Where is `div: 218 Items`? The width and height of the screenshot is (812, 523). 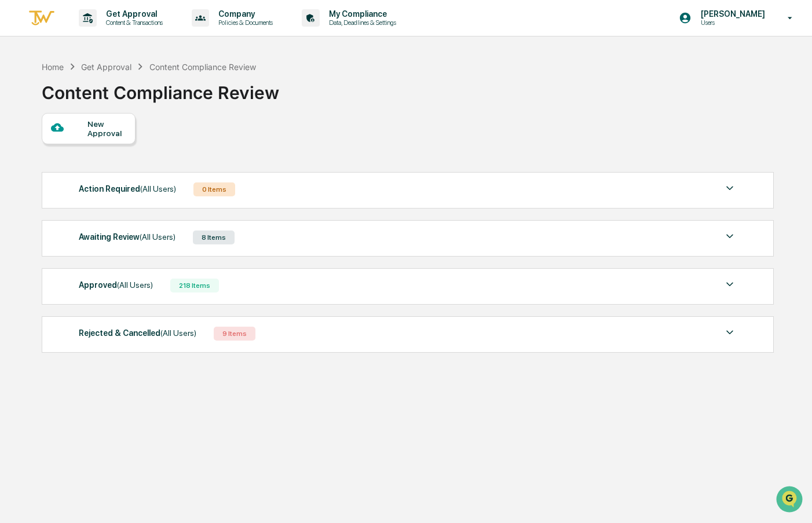 div: 218 Items is located at coordinates (194, 286).